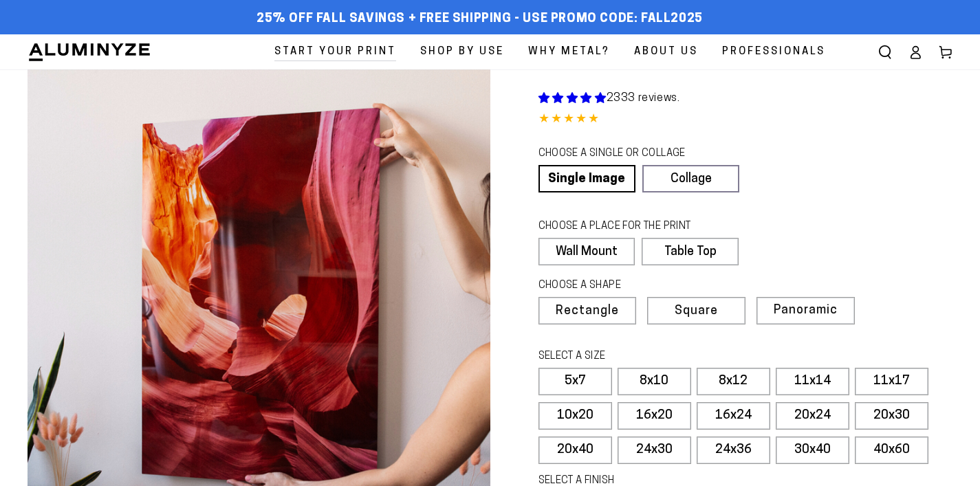 This screenshot has height=486, width=980. What do you see at coordinates (885, 52) in the screenshot?
I see `summary: Search our site` at bounding box center [885, 52].